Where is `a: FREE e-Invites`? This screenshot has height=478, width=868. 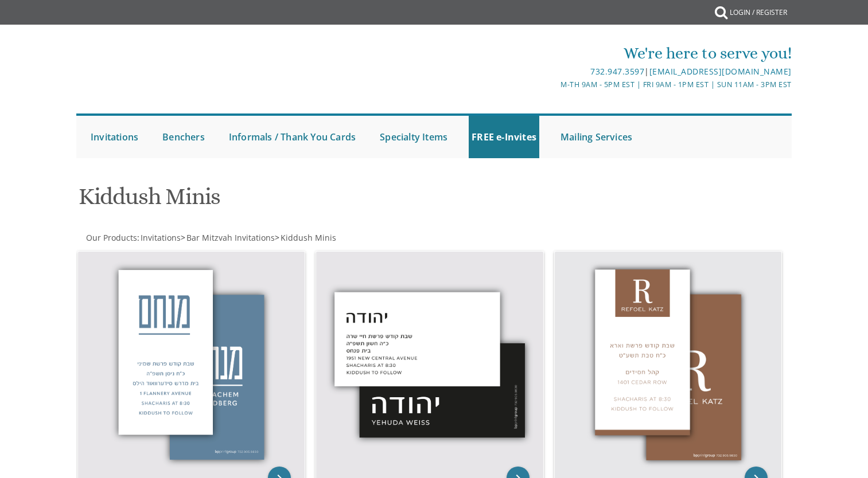
a: FREE e-Invites is located at coordinates (503, 137).